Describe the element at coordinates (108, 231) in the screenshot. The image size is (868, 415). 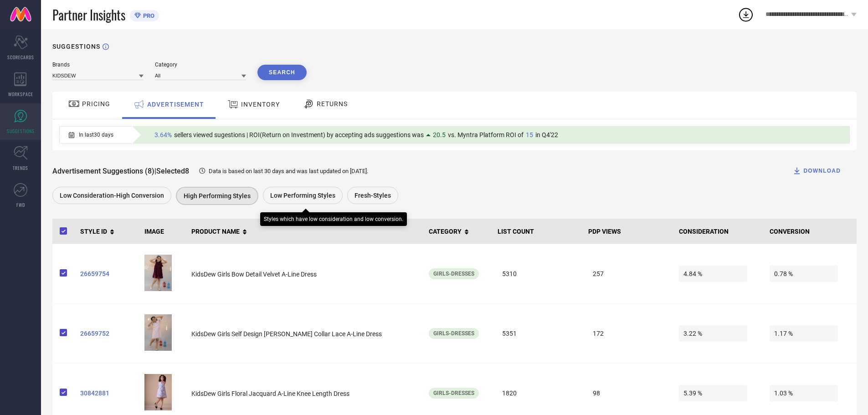
I see `th: STYLE ID` at that location.